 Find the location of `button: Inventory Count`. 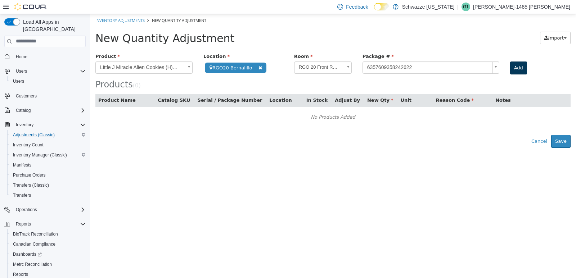

button: Inventory Count is located at coordinates (48, 145).